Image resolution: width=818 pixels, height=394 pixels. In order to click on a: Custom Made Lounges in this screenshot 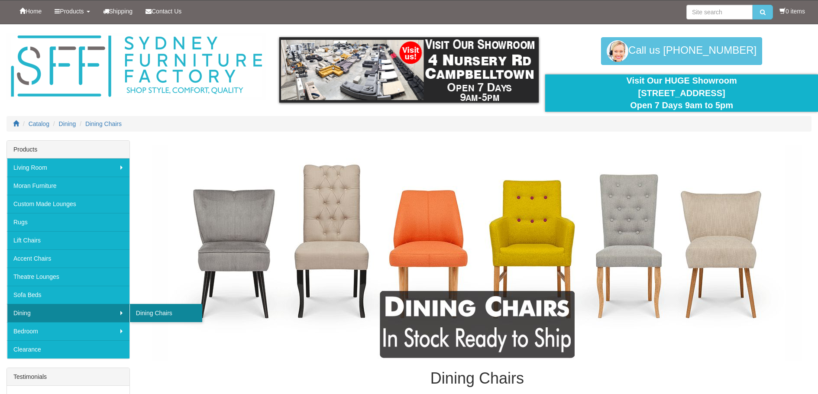, I will do `click(68, 204)`.